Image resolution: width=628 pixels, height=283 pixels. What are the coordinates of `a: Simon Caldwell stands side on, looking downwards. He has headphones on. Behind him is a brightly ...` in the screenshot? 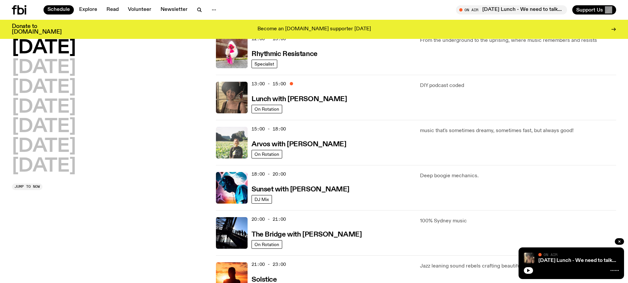 It's located at (232, 188).